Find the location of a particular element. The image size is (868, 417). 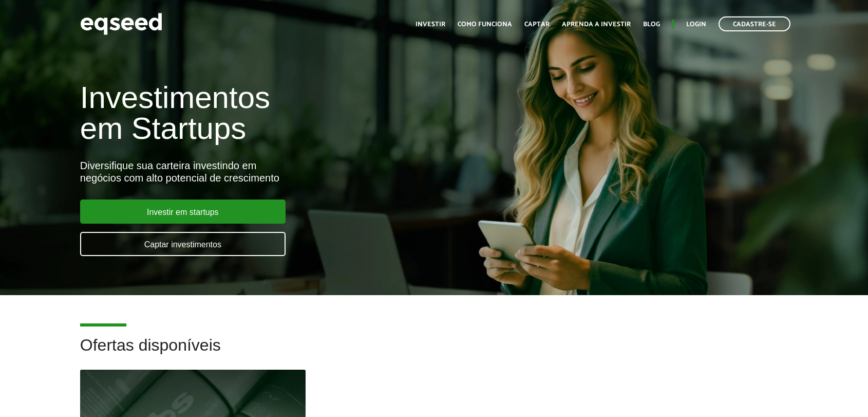

a: Cadastre-se is located at coordinates (754, 23).